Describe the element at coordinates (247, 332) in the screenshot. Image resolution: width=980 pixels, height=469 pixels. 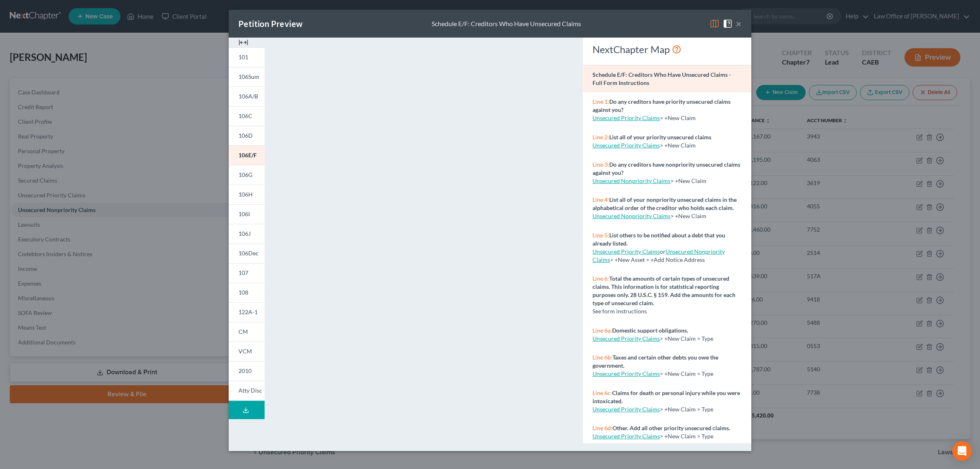
I see `a: CM` at that location.